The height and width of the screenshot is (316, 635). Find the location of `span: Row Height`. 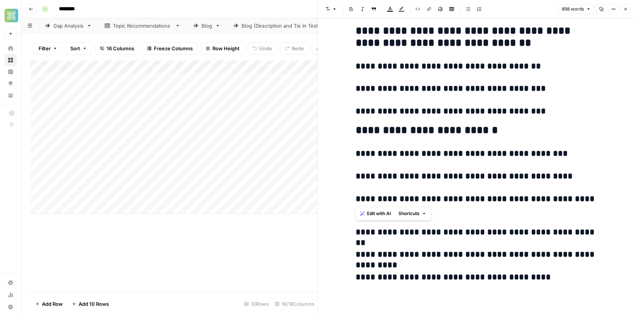

span: Row Height is located at coordinates (226, 48).